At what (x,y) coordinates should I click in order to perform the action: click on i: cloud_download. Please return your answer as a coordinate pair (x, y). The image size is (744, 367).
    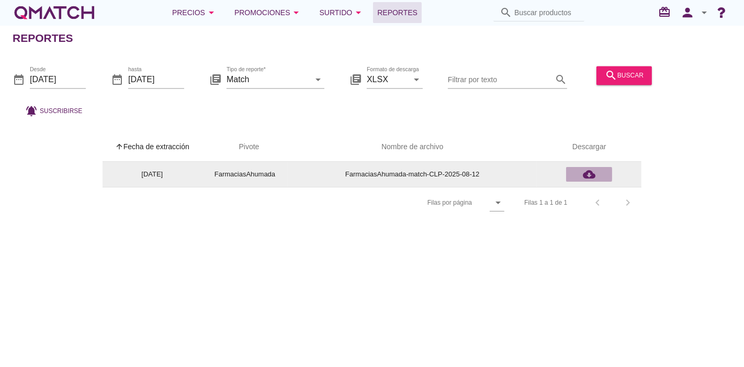
    Looking at the image, I should click on (589, 174).